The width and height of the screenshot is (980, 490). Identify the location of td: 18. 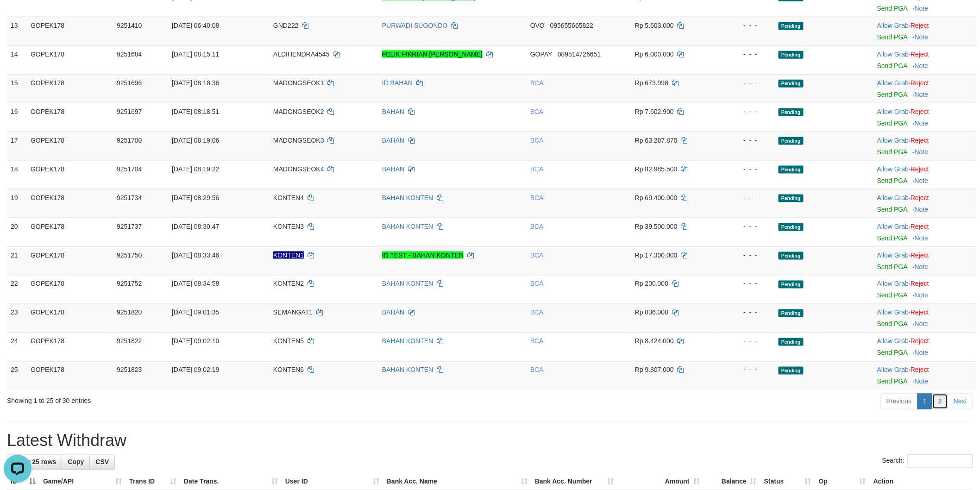
(17, 175).